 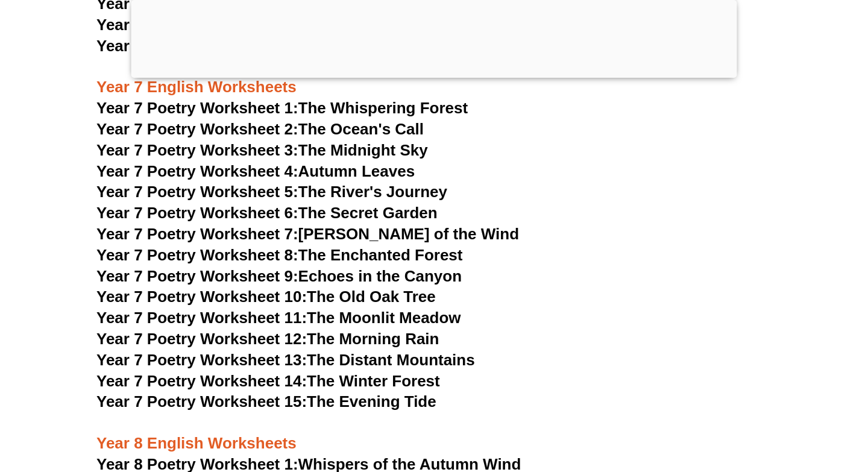 I want to click on span: Year 7 Poetry Worksheet 14:, so click(x=201, y=381).